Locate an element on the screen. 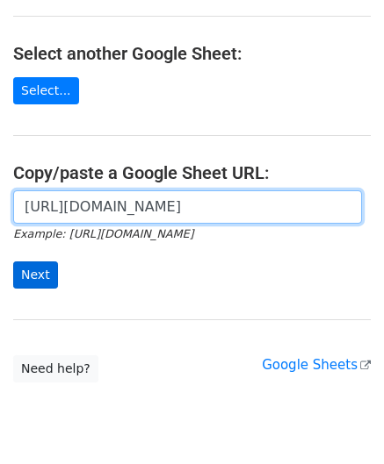 The height and width of the screenshot is (464, 384). h4: Select another Google Sheet: is located at coordinates (191, 54).